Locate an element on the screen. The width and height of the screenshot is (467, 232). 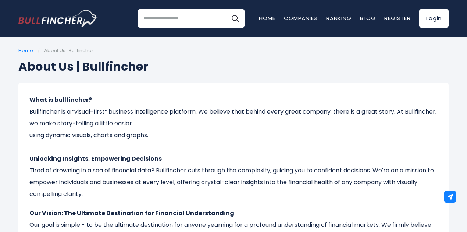
h1: About Us | Bullfincher is located at coordinates (234, 67).